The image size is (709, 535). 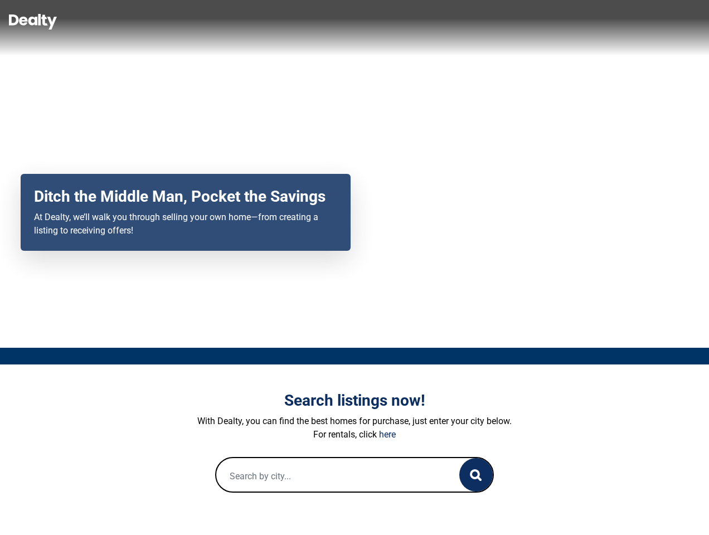 What do you see at coordinates (387, 434) in the screenshot?
I see `a: here` at bounding box center [387, 434].